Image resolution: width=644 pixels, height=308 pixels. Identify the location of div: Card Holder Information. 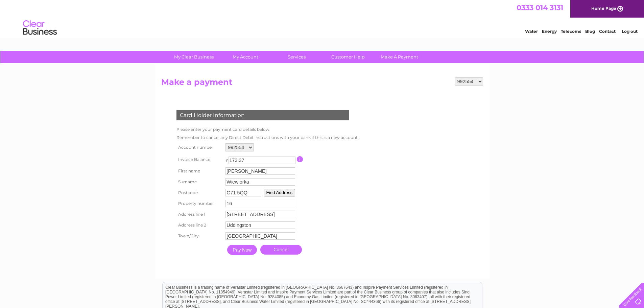
(262, 115).